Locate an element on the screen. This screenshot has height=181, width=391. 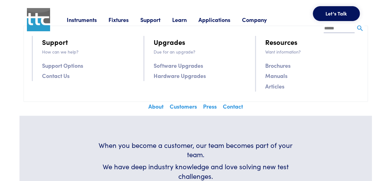
button: Let's Talk is located at coordinates (336, 14).